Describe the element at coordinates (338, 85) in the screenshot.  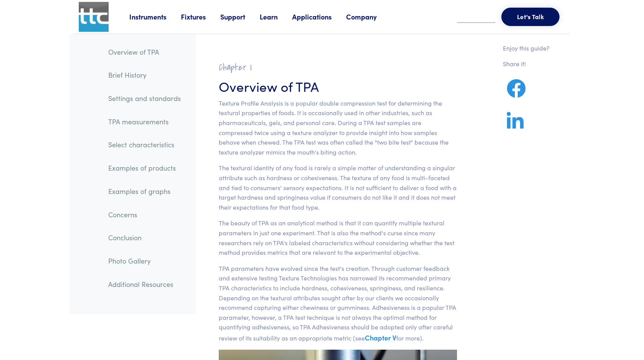
I see `h3: Overview of TPA` at that location.